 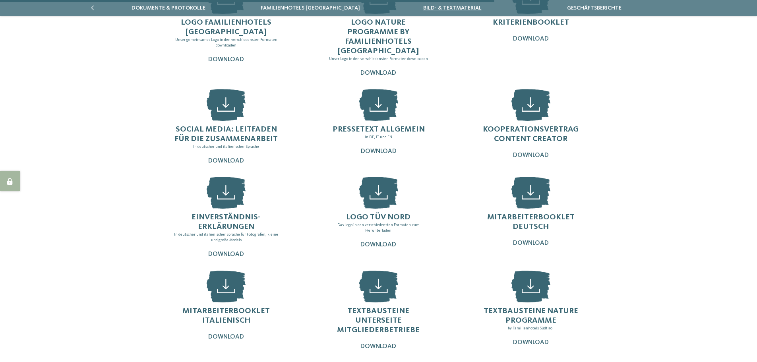 I want to click on a: Pressetext allgemein in DE, IT und EN Download, so click(x=378, y=127).